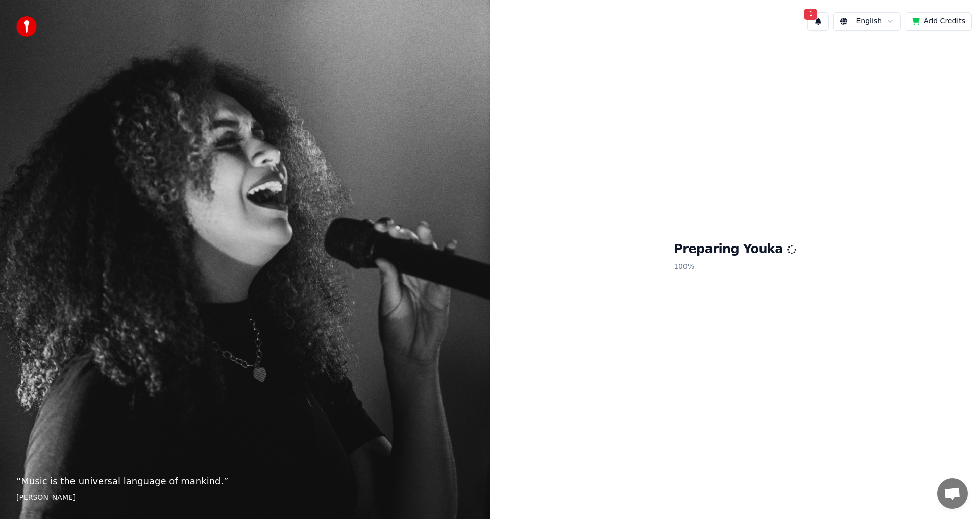 Image resolution: width=980 pixels, height=519 pixels. What do you see at coordinates (939, 22) in the screenshot?
I see `button: Add Credits` at bounding box center [939, 22].